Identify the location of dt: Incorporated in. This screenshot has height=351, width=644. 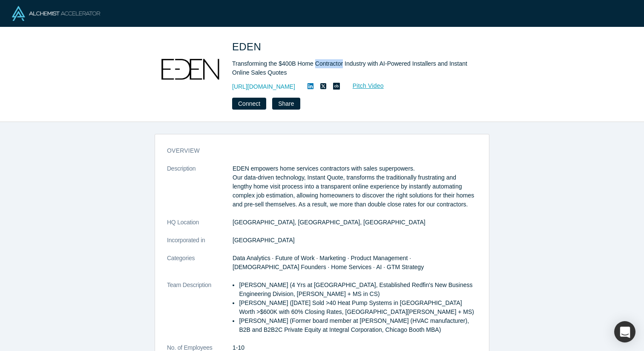
(200, 244).